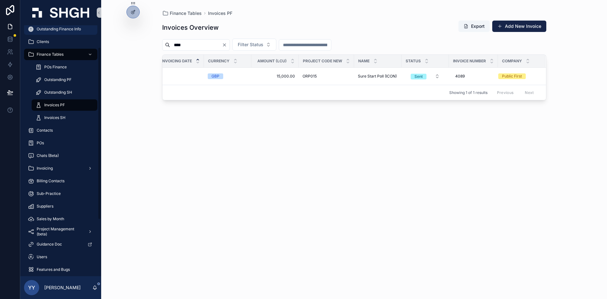  Describe the element at coordinates (378, 76) in the screenshot. I see `a: Sure Start Poll (ICON)` at that location.